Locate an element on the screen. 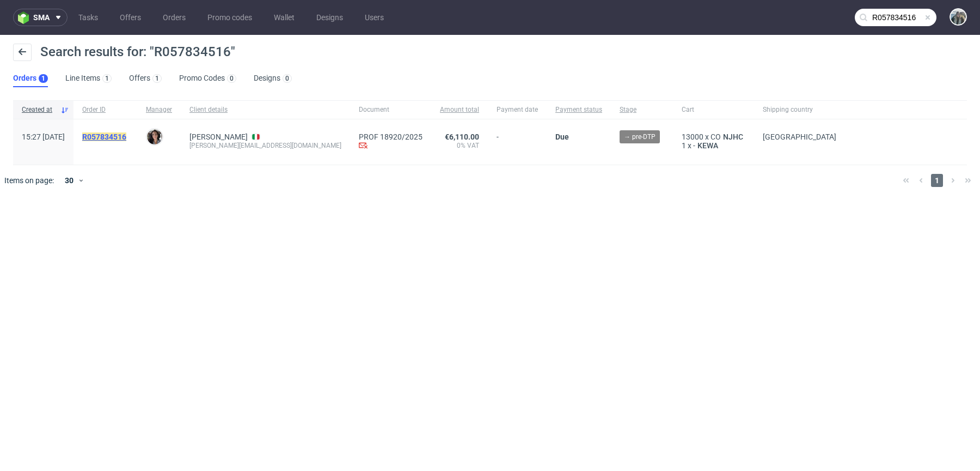  a: PROF 18920/2025 is located at coordinates (391, 137).